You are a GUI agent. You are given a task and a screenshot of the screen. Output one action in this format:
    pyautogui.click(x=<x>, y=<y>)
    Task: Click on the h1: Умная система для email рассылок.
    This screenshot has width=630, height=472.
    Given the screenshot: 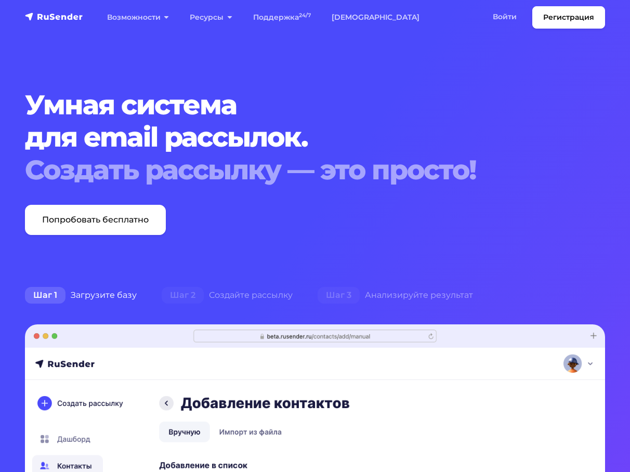 What is the action you would take?
    pyautogui.click(x=315, y=137)
    